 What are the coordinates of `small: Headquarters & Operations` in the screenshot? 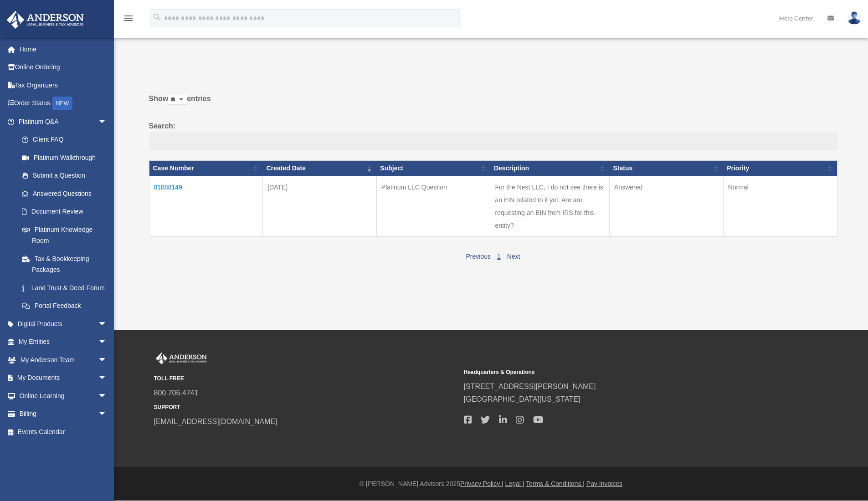 It's located at (616, 373).